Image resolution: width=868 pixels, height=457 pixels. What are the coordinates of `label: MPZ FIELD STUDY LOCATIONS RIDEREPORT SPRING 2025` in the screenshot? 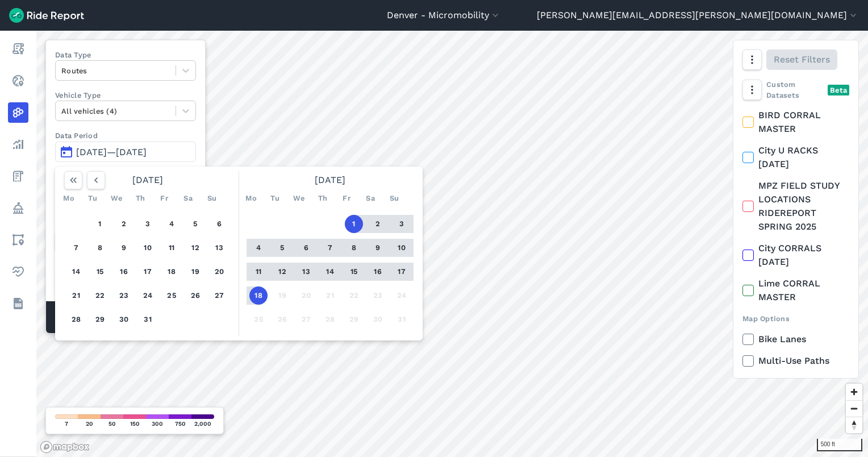 It's located at (797, 207).